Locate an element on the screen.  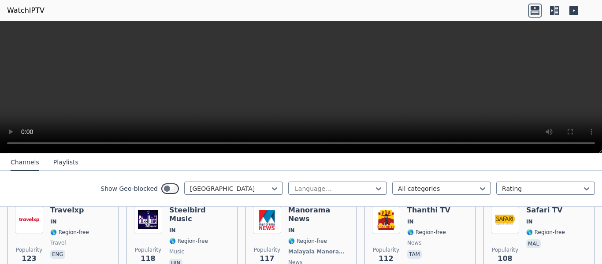
img: Steelbird Music is located at coordinates (148, 220).